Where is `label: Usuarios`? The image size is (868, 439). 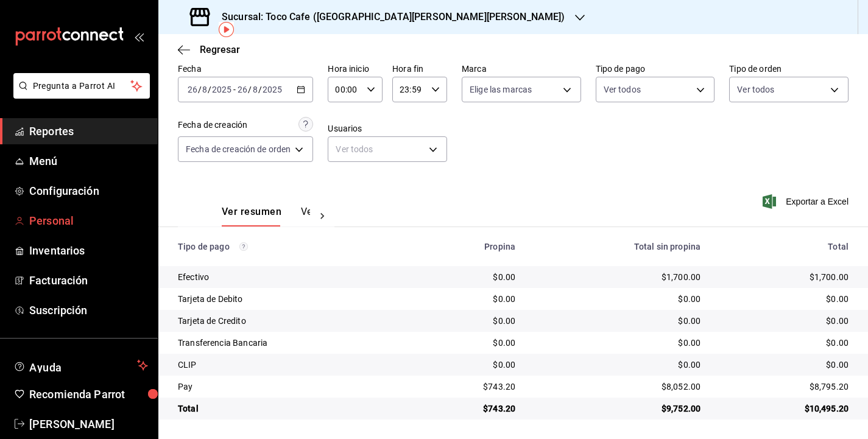
label: Usuarios is located at coordinates (387, 128).